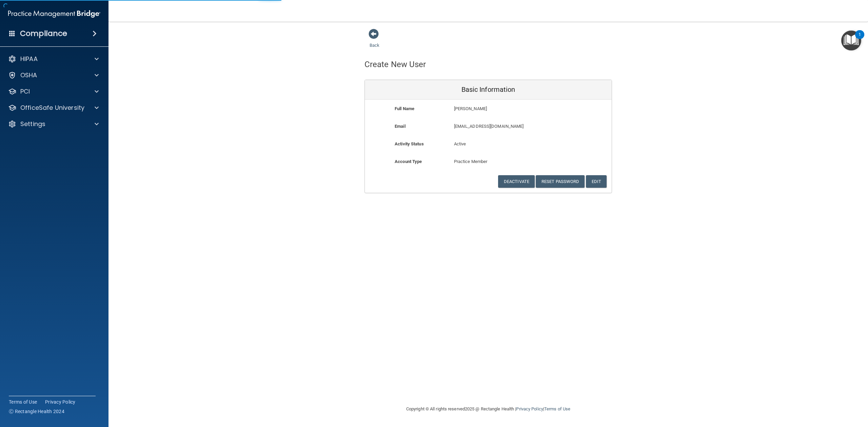 Image resolution: width=868 pixels, height=427 pixels. Describe the element at coordinates (53, 76) in the screenshot. I see `a: OSHA` at that location.